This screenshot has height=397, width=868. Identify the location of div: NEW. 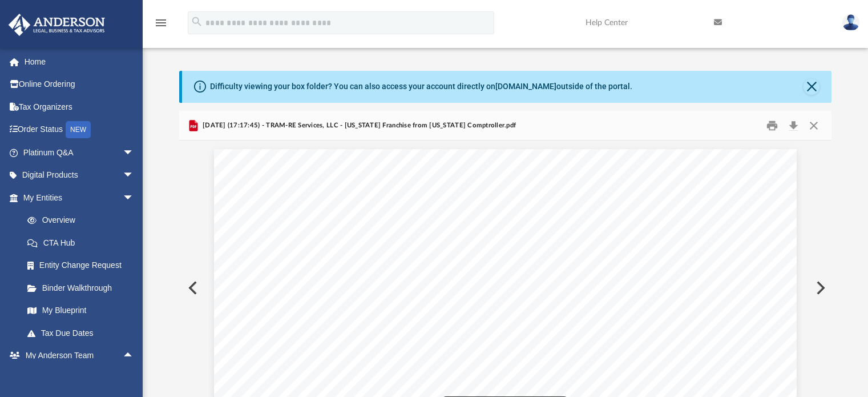
(79, 129).